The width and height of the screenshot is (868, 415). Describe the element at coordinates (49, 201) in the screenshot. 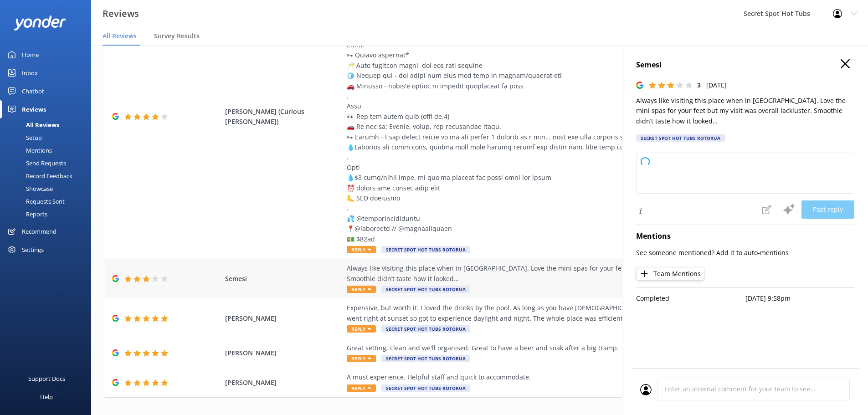

I see `a: Requests Sent` at that location.